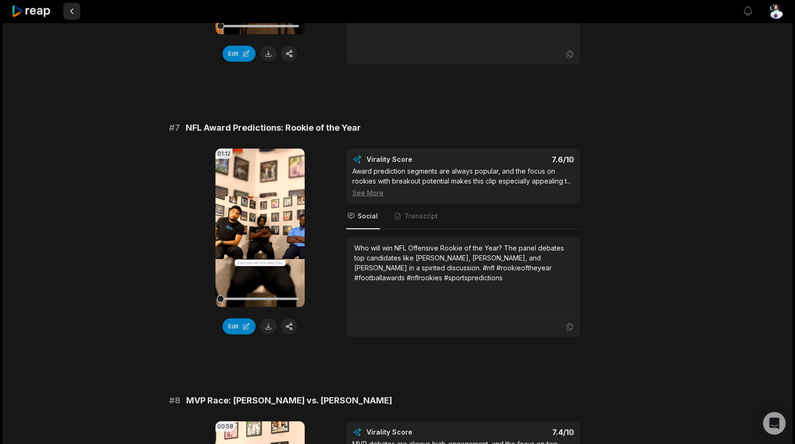 Image resolution: width=795 pixels, height=444 pixels. Describe the element at coordinates (463, 263) in the screenshot. I see `div: Who will win NFL Offensive Rookie of the Year? The panel debates top candidates like [PERSON_NAME...` at that location.